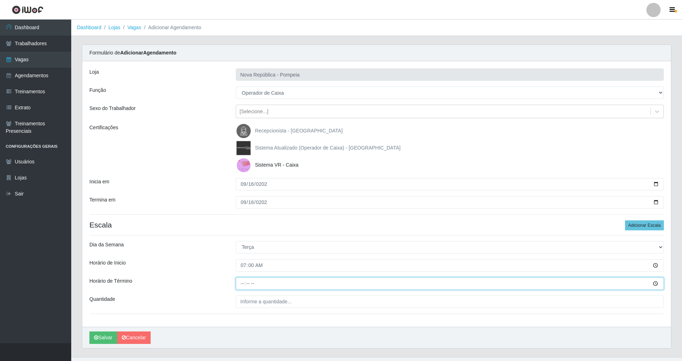  What do you see at coordinates (148, 53) in the screenshot?
I see `strong: Adicionar Agendamento` at bounding box center [148, 53].